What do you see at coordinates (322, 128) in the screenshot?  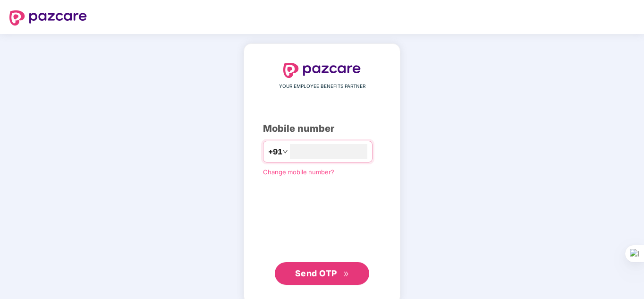 I see `div: Mobile number` at bounding box center [322, 128].